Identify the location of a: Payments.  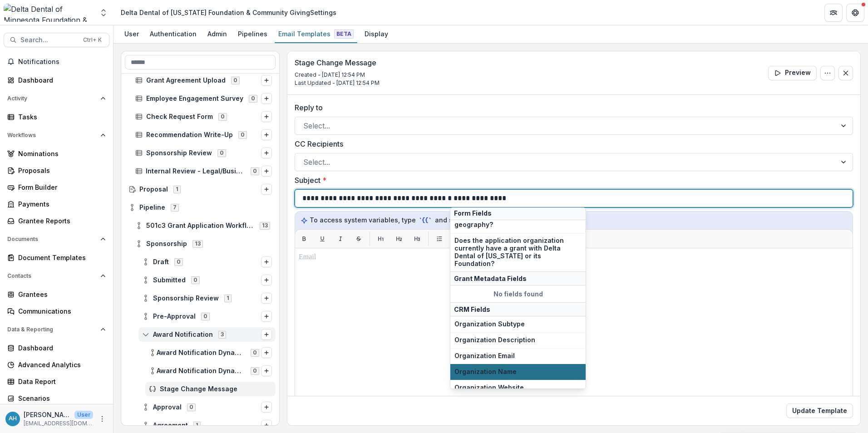
(56, 204).